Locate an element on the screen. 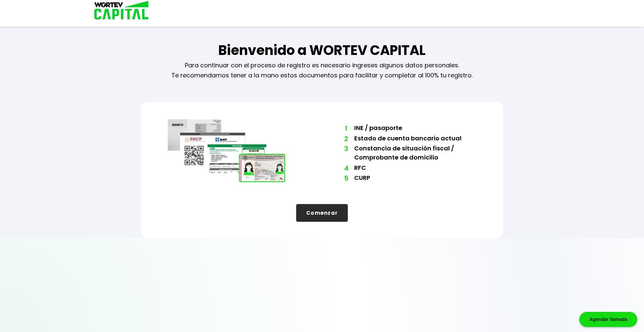 The width and height of the screenshot is (644, 332). span: 1 is located at coordinates (345, 129).